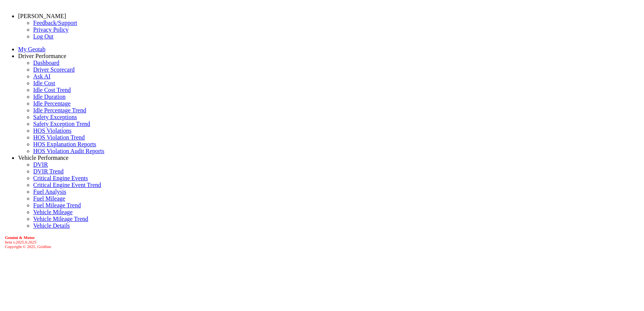  I want to click on a: Safety Exception Trend, so click(61, 124).